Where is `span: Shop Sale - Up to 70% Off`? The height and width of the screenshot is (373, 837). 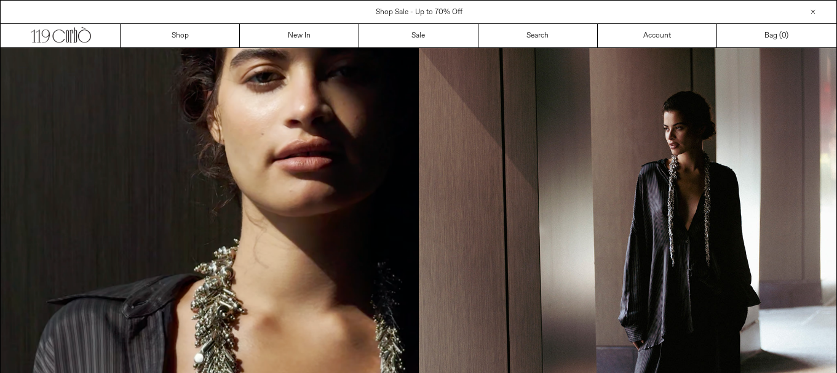 span: Shop Sale - Up to 70% Off is located at coordinates (419, 12).